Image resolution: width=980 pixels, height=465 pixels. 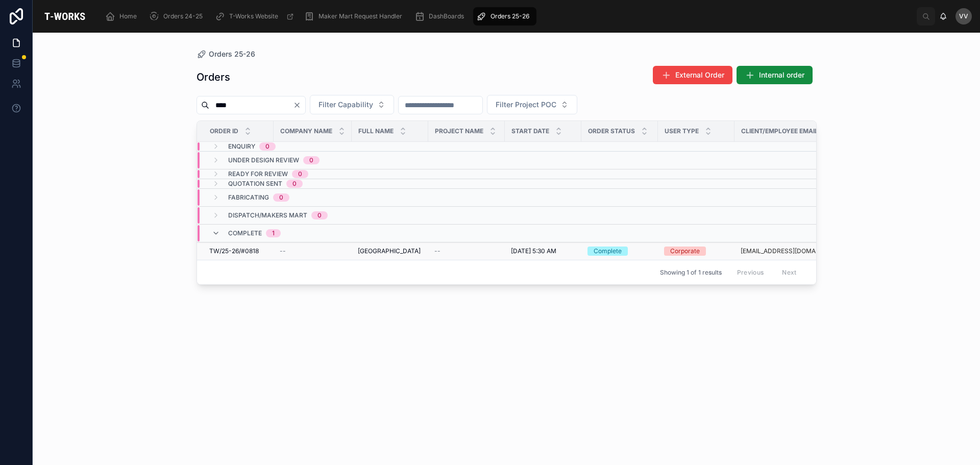 What do you see at coordinates (620, 251) in the screenshot?
I see `a: Complete` at bounding box center [620, 251].